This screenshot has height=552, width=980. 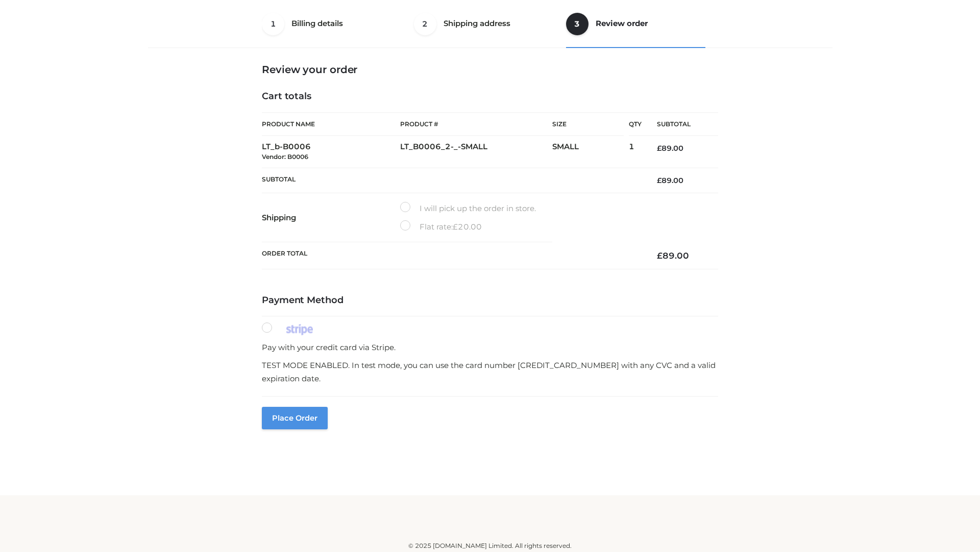 I want to click on small: Vendor: B0006, so click(x=285, y=156).